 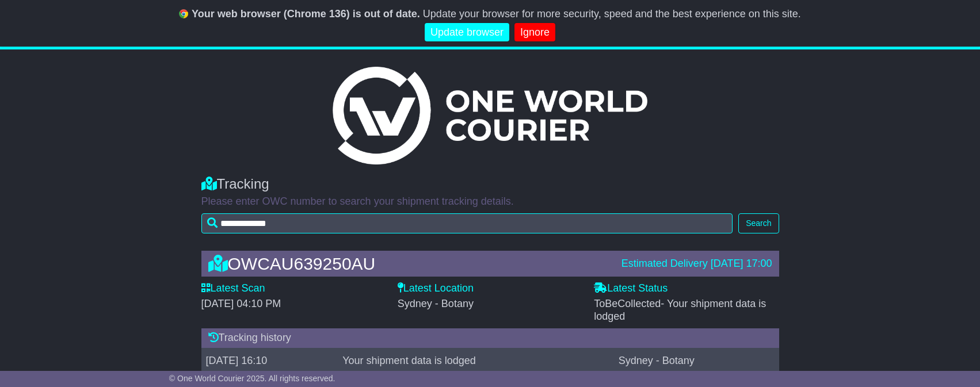 I want to click on span: ToBeCollected, so click(x=680, y=310).